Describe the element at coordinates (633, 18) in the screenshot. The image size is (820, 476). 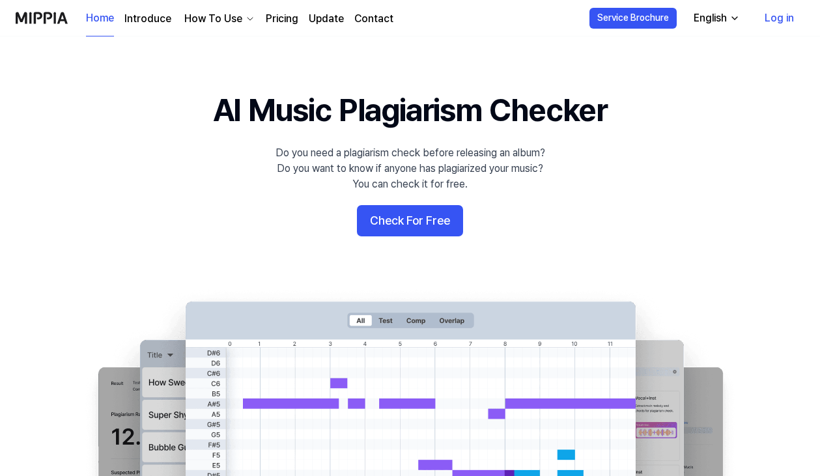
I see `a: Service Brochure` at that location.